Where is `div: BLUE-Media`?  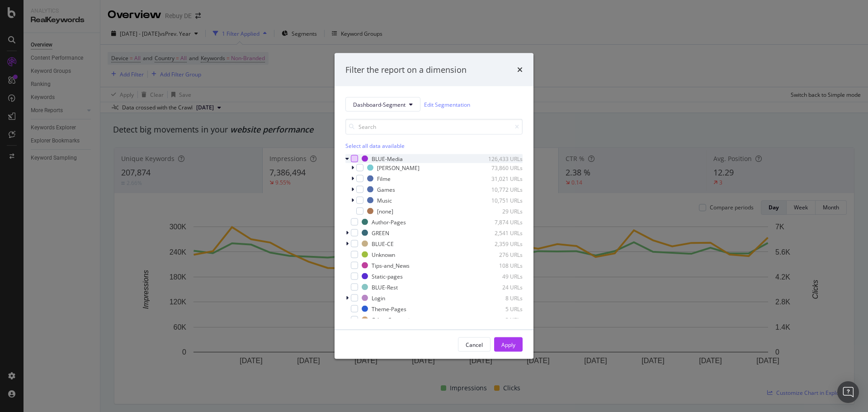 div: BLUE-Media is located at coordinates (387, 158).